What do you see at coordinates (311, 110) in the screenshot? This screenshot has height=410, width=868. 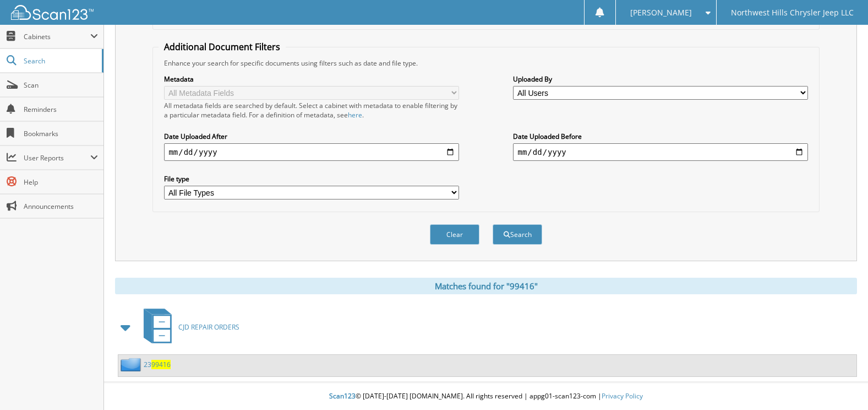 I see `div: All metadata fields are searched by default. Select a cabinet with metadata to enable filtering b...` at bounding box center [311, 110].